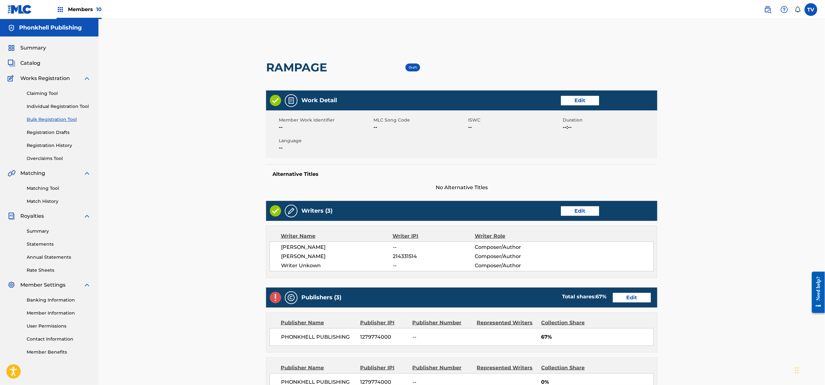  I want to click on div: Total shares:, so click(584, 297).